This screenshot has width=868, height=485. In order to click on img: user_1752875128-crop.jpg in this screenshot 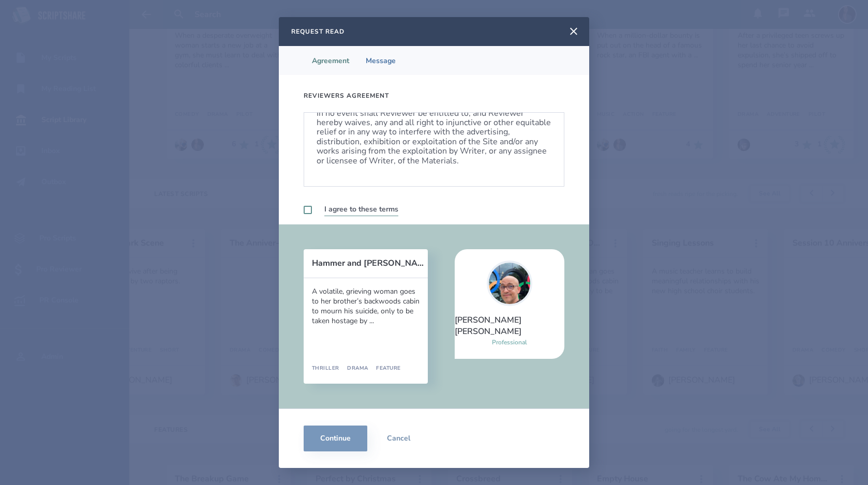, I will do `click(509, 283)`.